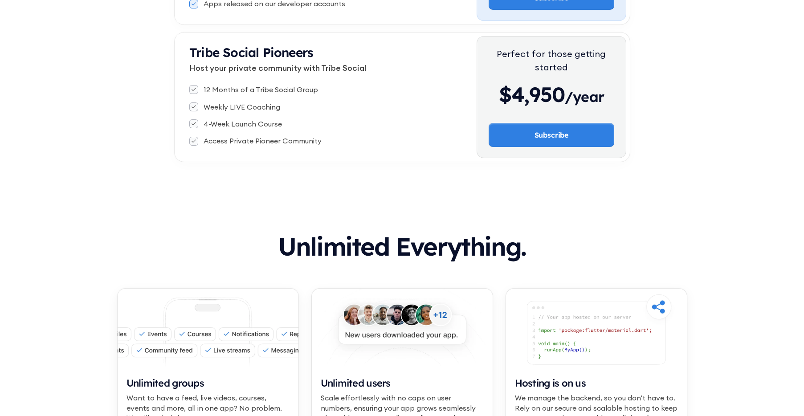 Image resolution: width=804 pixels, height=416 pixels. What do you see at coordinates (585, 99) in the screenshot?
I see `span: /year` at bounding box center [585, 99].